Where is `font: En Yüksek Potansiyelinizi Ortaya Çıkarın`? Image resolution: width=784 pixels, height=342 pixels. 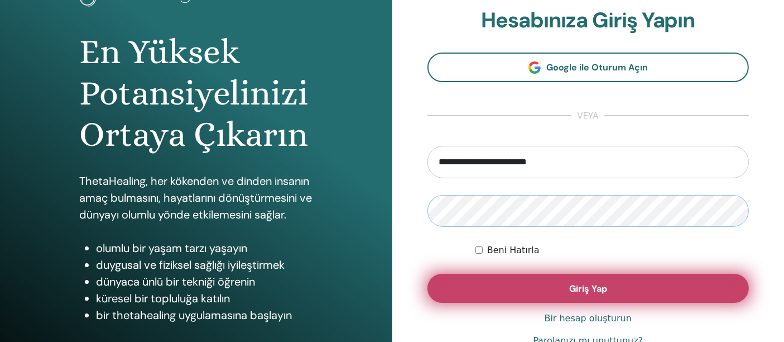 font: En Yüksek Potansiyelinizi Ortaya Çıkarın is located at coordinates (194, 93).